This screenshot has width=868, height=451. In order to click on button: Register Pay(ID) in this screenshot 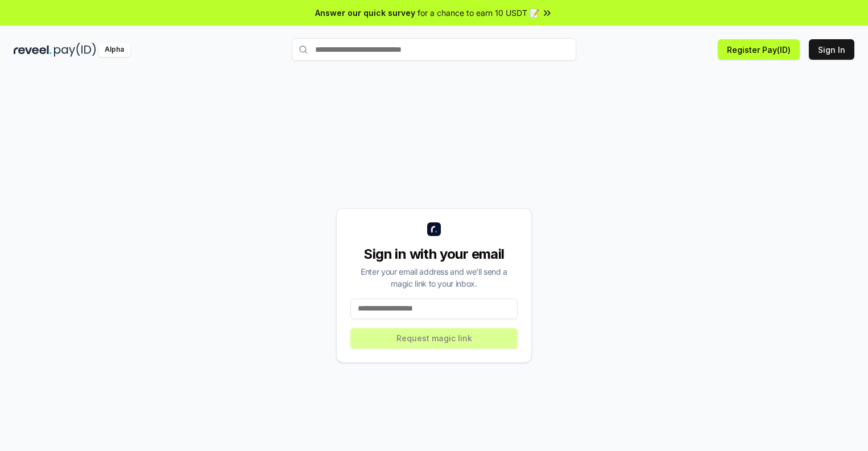, I will do `click(759, 49)`.